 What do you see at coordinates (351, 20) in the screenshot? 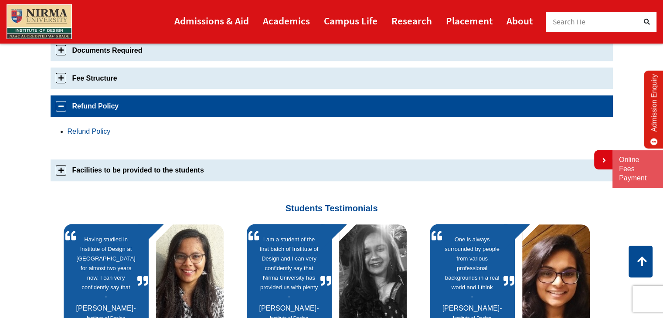
I see `a: Campus Life` at bounding box center [351, 20].